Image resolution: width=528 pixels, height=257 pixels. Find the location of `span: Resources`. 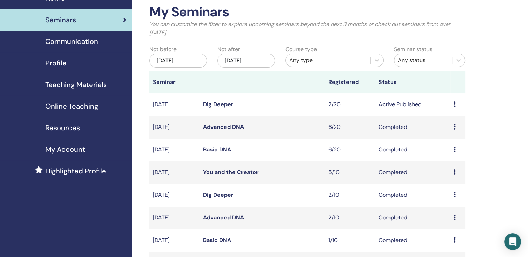

span: Resources is located at coordinates (62, 128).